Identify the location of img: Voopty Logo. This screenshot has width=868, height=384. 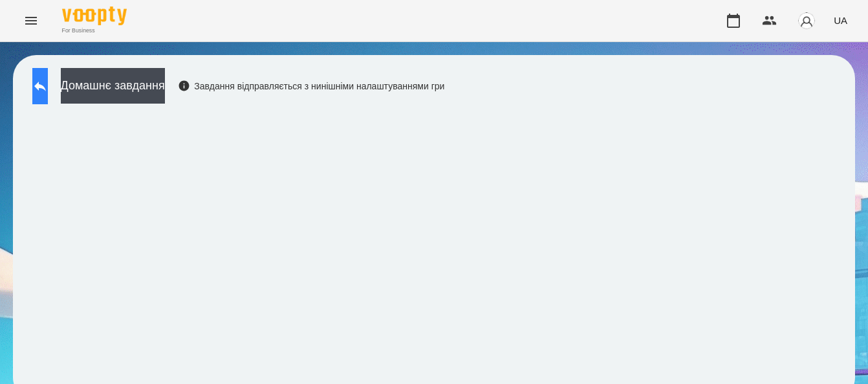
(95, 16).